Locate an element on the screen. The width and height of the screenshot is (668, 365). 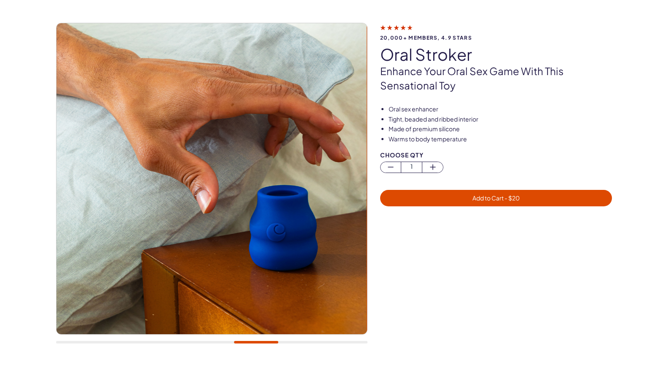
div: Choose Qty is located at coordinates (496, 155).